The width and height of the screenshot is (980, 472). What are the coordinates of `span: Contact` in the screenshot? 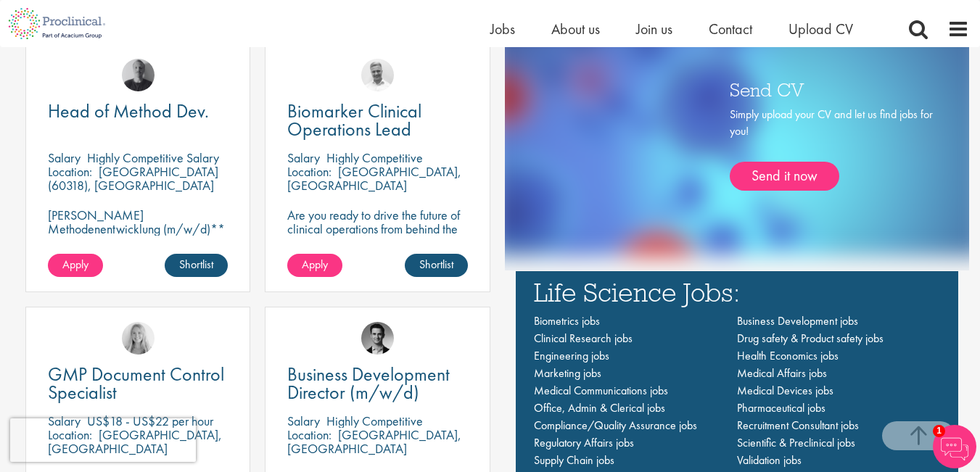 It's located at (730, 29).